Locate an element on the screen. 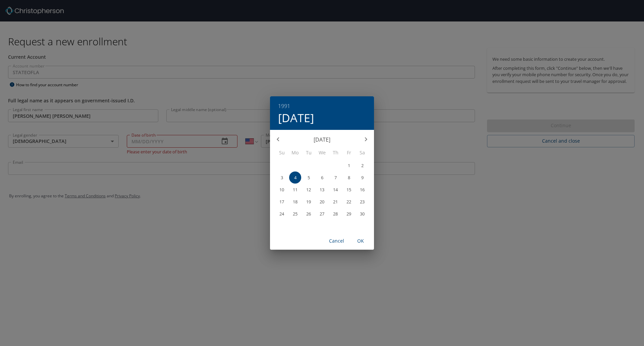  p: 8 is located at coordinates (349, 178).